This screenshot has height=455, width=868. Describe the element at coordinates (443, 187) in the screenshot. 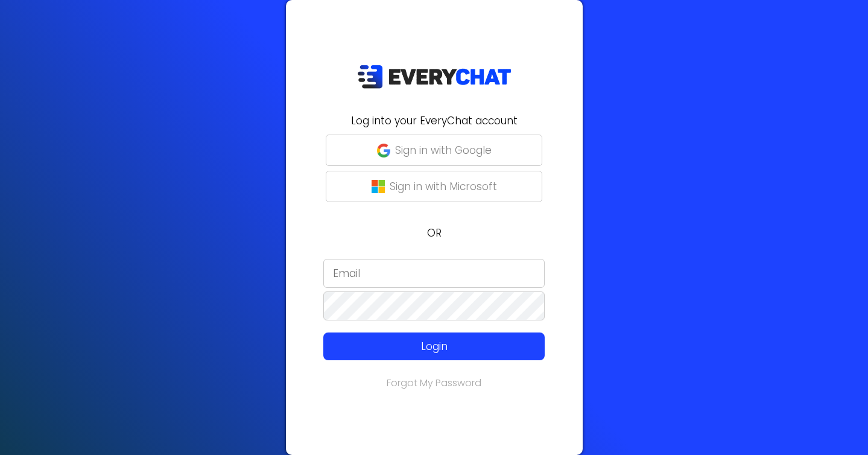

I see `p: Sign in with Microsoft` at that location.